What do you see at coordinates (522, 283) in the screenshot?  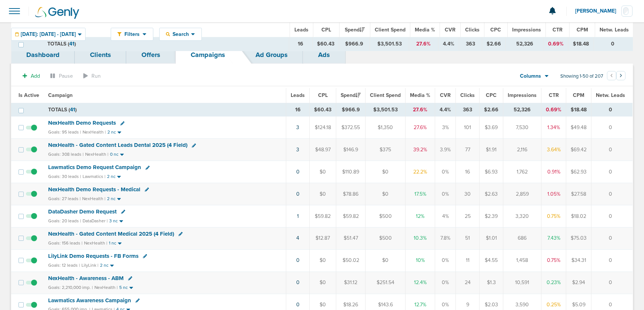 I see `td: 10,591` at bounding box center [522, 283].